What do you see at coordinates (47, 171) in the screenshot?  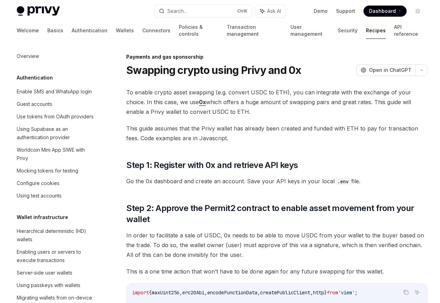 I see `div: Mocking tokens for testing` at bounding box center [47, 171].